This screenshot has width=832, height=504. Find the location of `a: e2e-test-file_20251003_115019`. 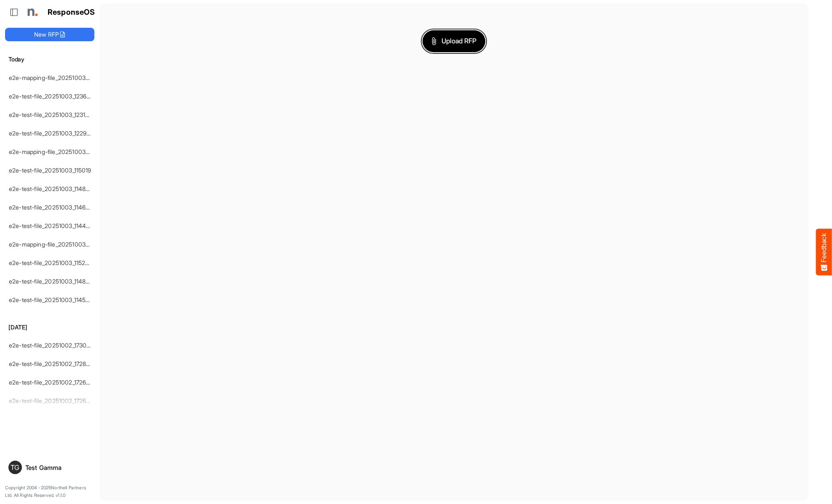

a: e2e-test-file_20251003_115019 is located at coordinates (50, 170).